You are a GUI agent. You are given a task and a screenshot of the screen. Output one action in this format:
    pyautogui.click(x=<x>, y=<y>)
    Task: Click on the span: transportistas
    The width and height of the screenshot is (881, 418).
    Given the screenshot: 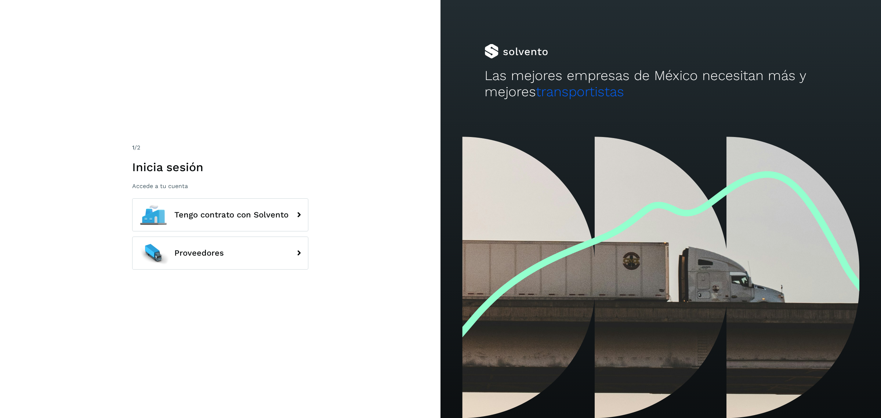 What is the action you would take?
    pyautogui.click(x=580, y=91)
    